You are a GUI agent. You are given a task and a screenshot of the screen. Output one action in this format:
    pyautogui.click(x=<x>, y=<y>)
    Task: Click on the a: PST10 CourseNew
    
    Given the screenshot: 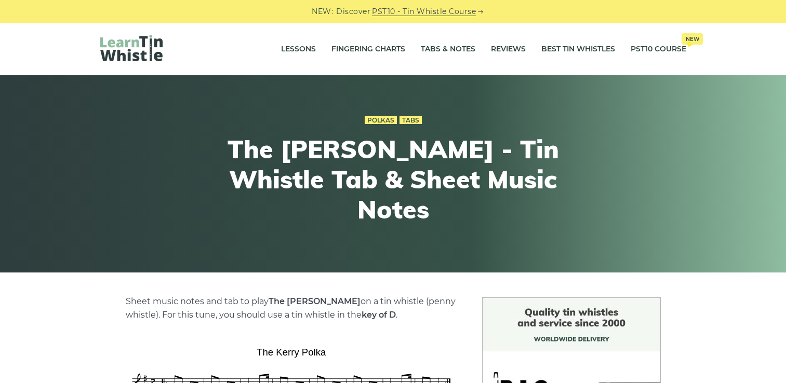 What is the action you would take?
    pyautogui.click(x=658, y=49)
    